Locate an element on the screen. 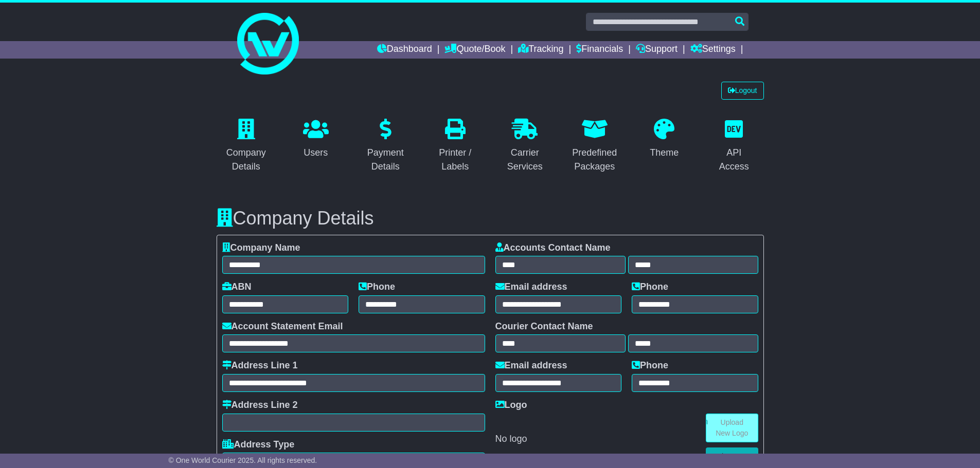 The height and width of the screenshot is (468, 980). div: Company Details is located at coordinates (246, 160).